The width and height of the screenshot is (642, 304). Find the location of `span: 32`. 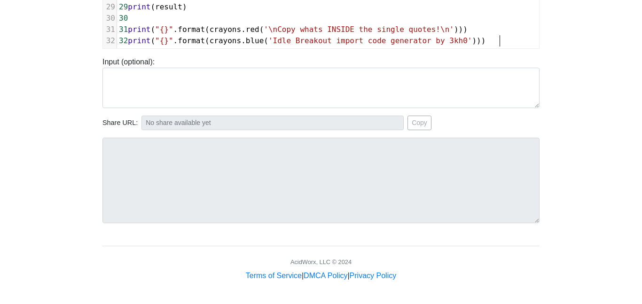

span: 32 is located at coordinates (123, 40).